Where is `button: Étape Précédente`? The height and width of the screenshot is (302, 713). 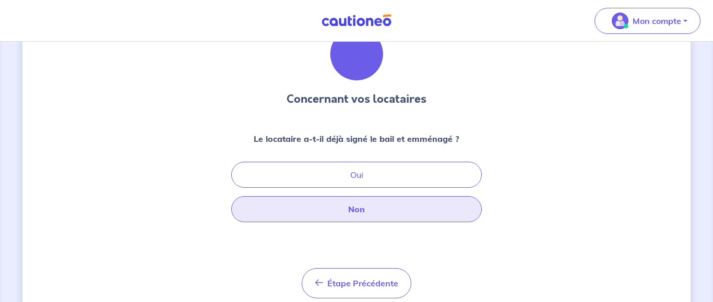
button: Étape Précédente is located at coordinates (357, 284).